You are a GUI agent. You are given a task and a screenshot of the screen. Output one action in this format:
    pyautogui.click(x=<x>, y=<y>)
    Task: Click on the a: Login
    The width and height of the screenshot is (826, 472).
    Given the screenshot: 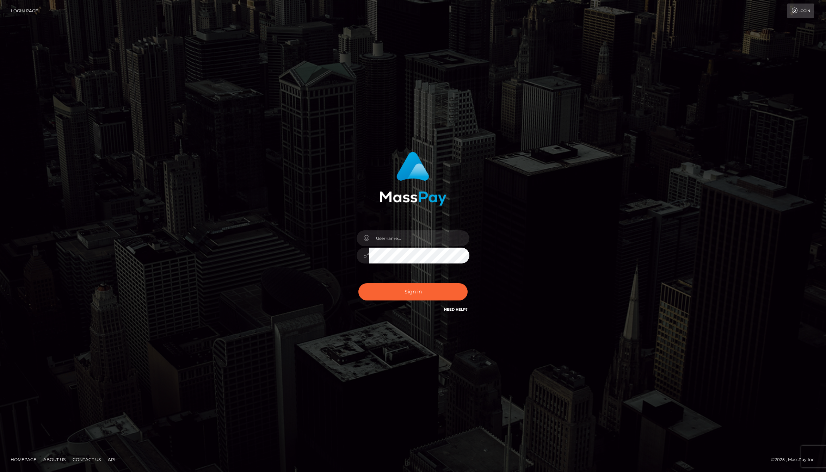 What is the action you would take?
    pyautogui.click(x=800, y=11)
    